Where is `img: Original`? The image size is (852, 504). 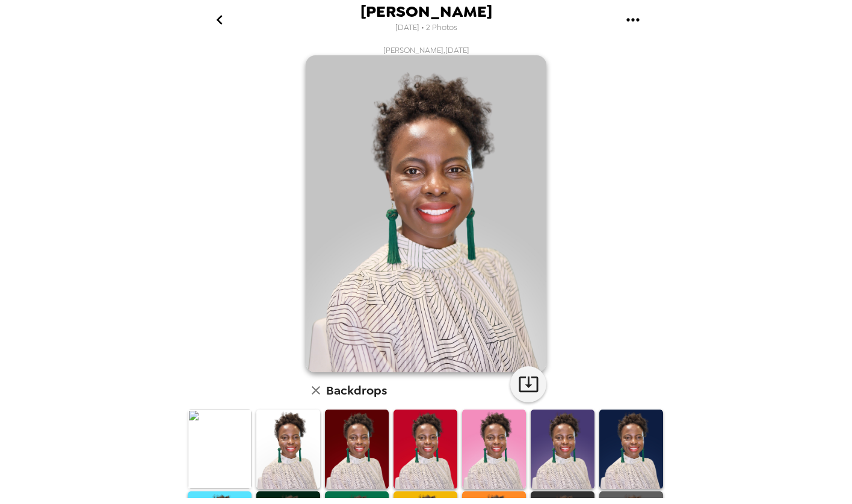
img: Original is located at coordinates (219, 449).